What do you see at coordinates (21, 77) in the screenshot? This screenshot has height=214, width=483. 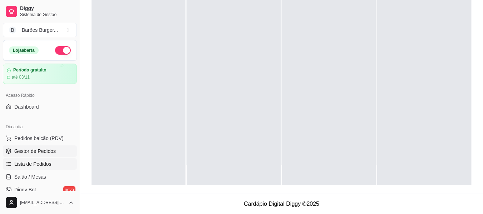 I see `article: até 03/11` at bounding box center [21, 77].